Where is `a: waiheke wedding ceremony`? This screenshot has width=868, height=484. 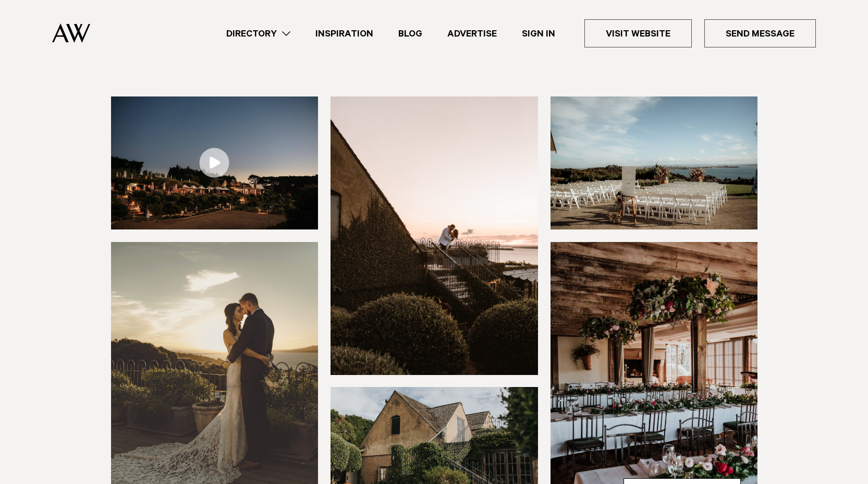 a: waiheke wedding ceremony is located at coordinates (654, 163).